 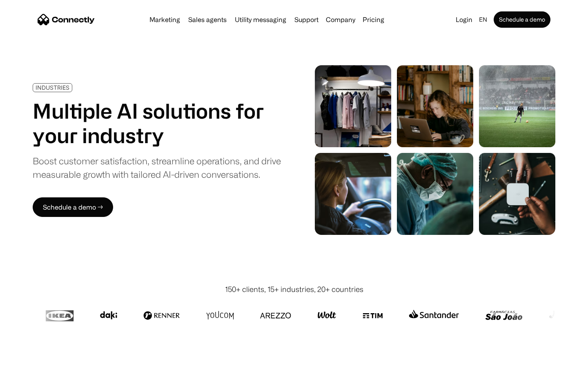 What do you see at coordinates (464, 20) in the screenshot?
I see `a: Login` at bounding box center [464, 20].